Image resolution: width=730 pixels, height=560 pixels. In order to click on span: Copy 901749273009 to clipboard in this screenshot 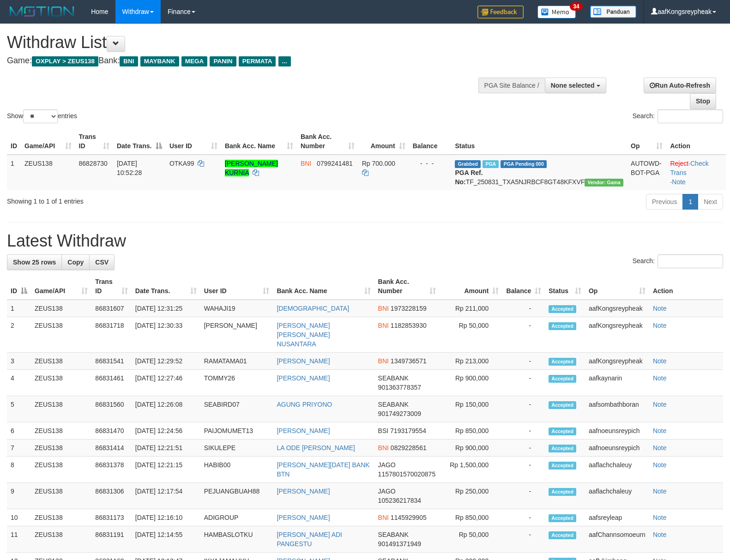, I will do `click(399, 413)`.